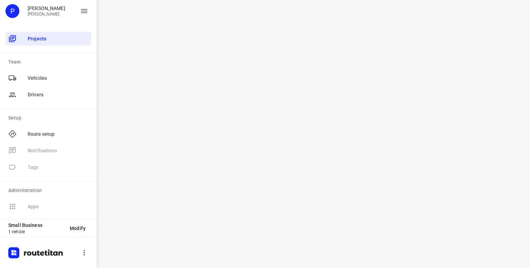  Describe the element at coordinates (36, 231) in the screenshot. I see `p: 1 vehicle` at that location.